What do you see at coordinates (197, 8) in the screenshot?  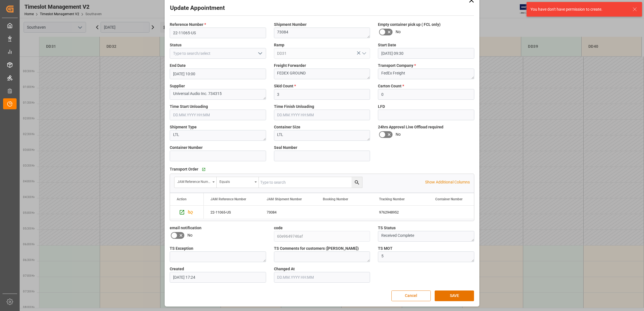 I see `h2: Update Appointment` at bounding box center [197, 8].